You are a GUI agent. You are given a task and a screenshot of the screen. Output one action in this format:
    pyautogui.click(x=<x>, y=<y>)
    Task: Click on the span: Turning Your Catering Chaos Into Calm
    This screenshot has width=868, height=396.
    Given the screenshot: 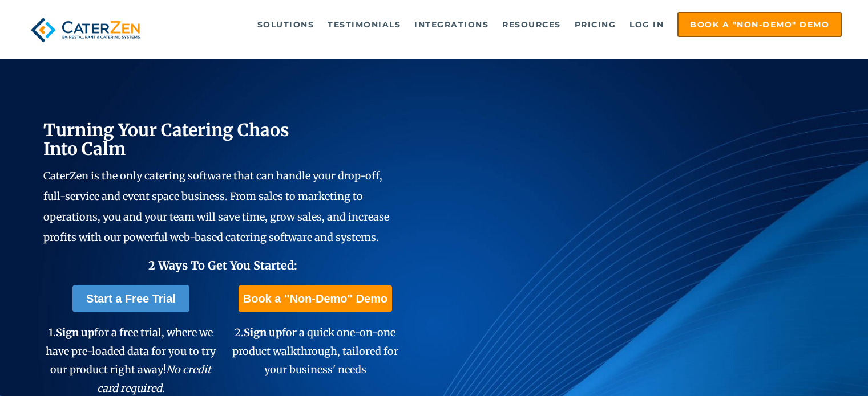 What is the action you would take?
    pyautogui.click(x=166, y=139)
    